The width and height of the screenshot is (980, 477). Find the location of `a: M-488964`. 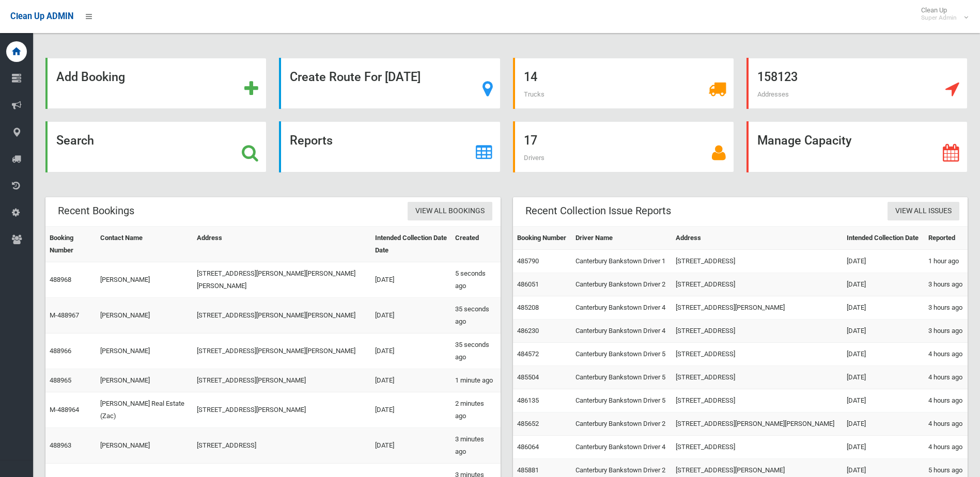

a: M-488964 is located at coordinates (65, 410).